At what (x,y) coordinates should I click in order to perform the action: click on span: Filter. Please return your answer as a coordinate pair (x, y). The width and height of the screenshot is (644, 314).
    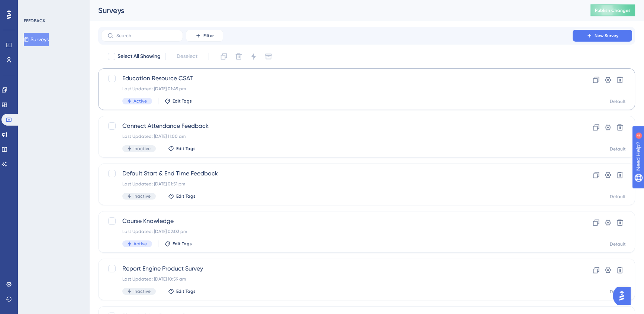
    Looking at the image, I should click on (208, 36).